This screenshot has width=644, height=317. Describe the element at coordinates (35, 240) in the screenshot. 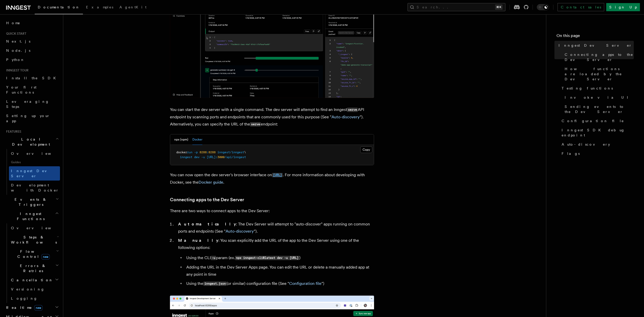

I see `button: Steps & Workflows` at that location.